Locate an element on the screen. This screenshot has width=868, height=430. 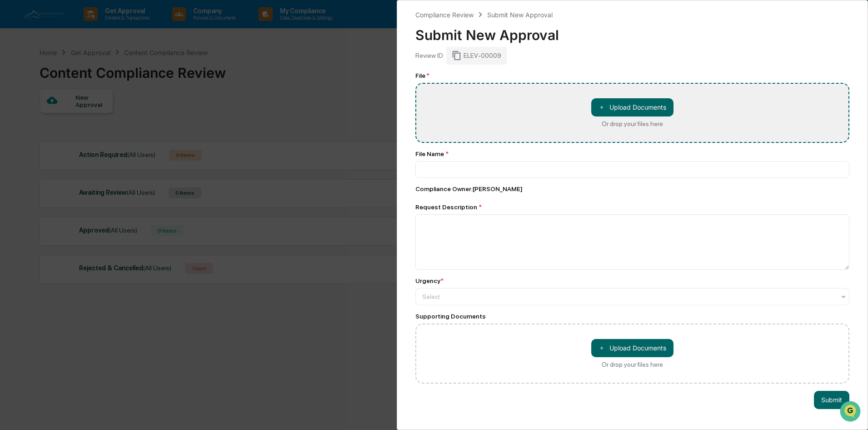
a: 🔎Data Lookup is located at coordinates (33, 136).